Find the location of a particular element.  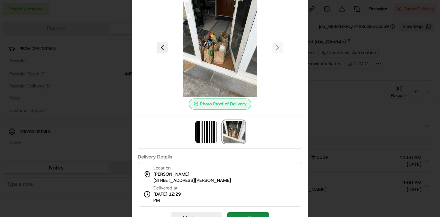

label: Delivery Details is located at coordinates (220, 156).